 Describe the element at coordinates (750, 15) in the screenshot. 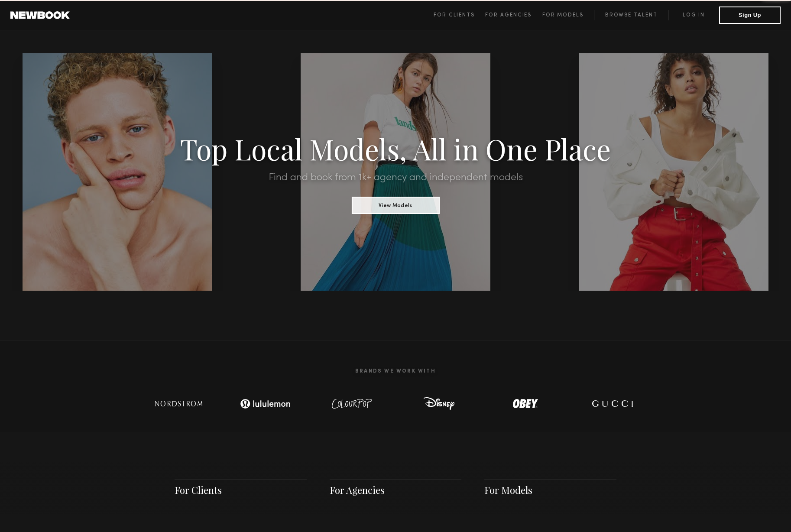

I see `button: Sign Up` at that location.